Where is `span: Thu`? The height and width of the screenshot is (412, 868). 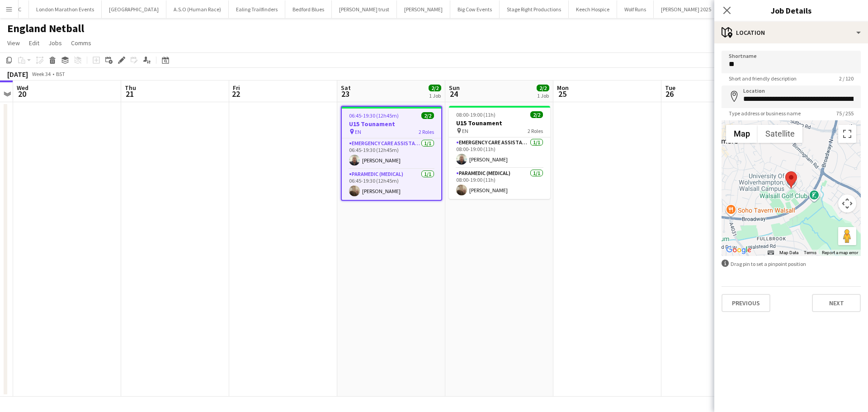
span: Thu is located at coordinates (130, 88).